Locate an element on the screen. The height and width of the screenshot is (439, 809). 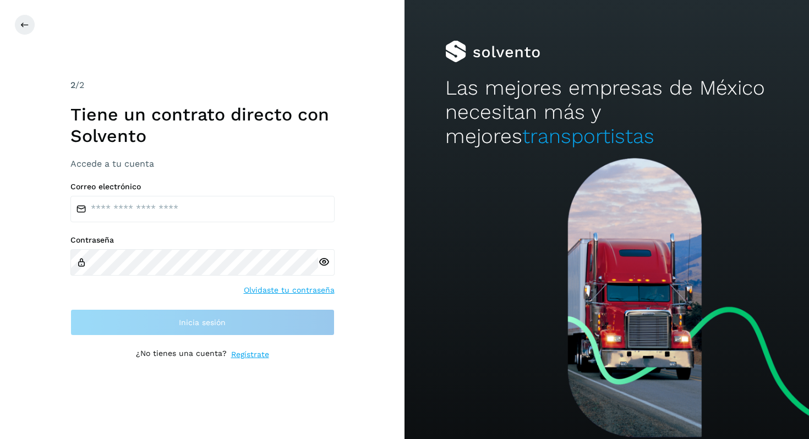
p: ¿No tienes una cuenta? is located at coordinates (181, 354).